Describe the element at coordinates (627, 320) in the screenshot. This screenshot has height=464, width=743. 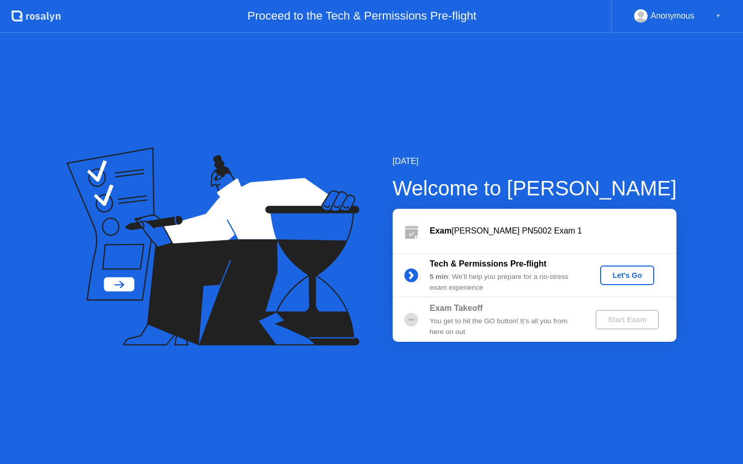
I see `div: Start Exam` at that location.